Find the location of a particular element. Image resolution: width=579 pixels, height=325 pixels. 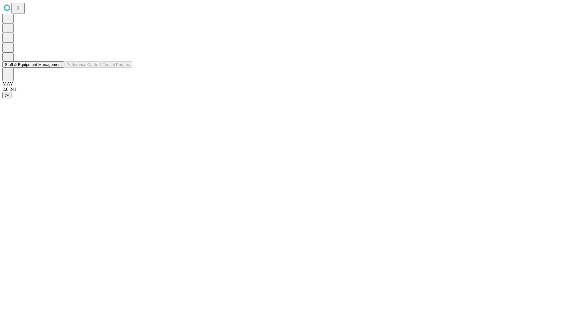

button: Preference Cards is located at coordinates (82, 64).